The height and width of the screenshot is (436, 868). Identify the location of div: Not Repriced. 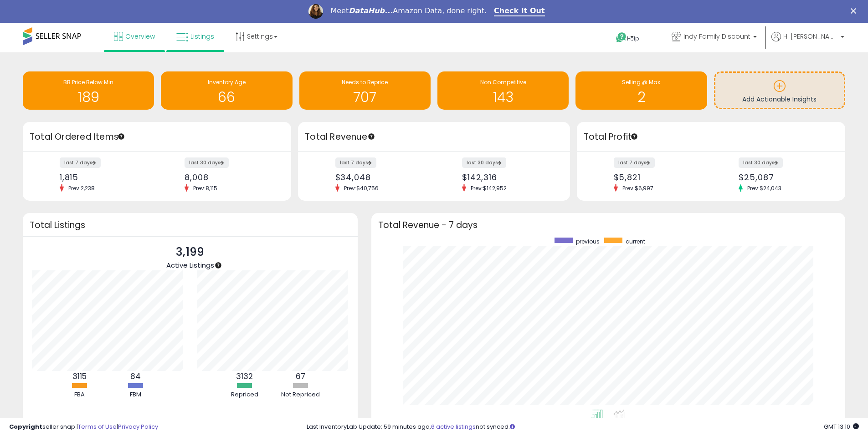
(301, 395).